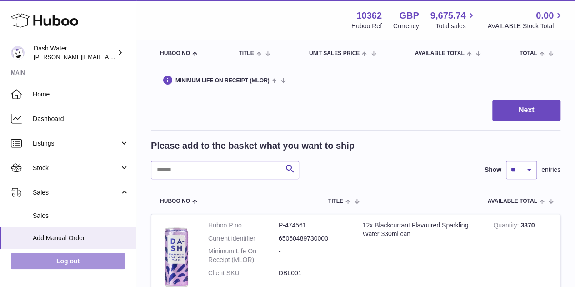 This screenshot has height=287, width=575. Describe the element at coordinates (369, 15) in the screenshot. I see `strong: 10362` at that location.